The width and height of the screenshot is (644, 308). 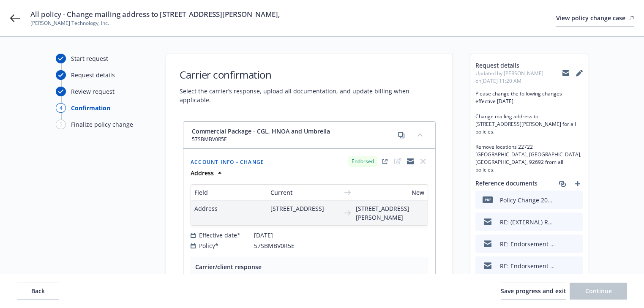 What do you see at coordinates (90, 58) in the screenshot?
I see `div: Start request` at bounding box center [90, 58].